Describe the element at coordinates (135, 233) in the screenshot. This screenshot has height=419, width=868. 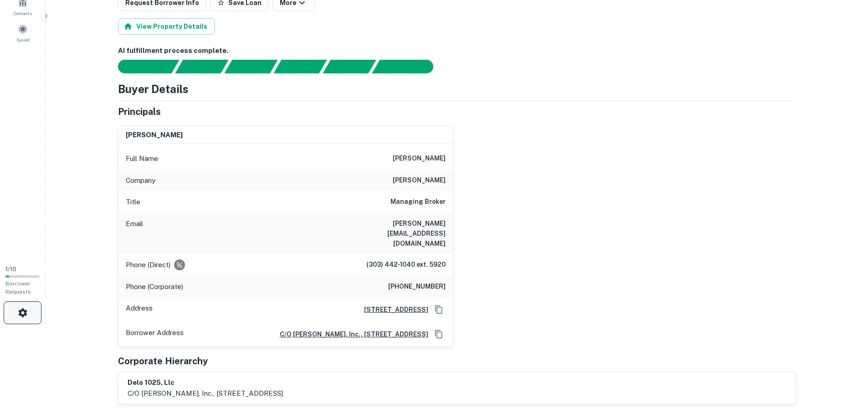
I see `p: Email` at that location.